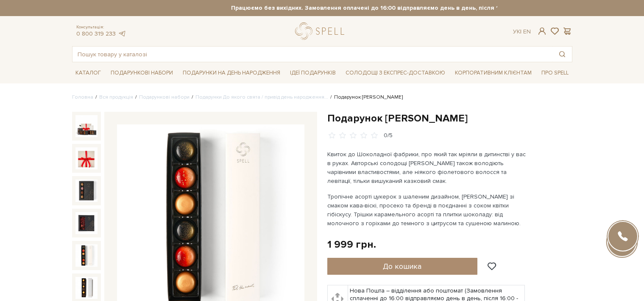 This screenshot has width=644, height=301. What do you see at coordinates (426, 168) in the screenshot?
I see `p: Квиток до Шоколадної фабрики, про який так мріяли в дитинстві у вас в руках. Авторські солодощі [...` at bounding box center [426, 168].